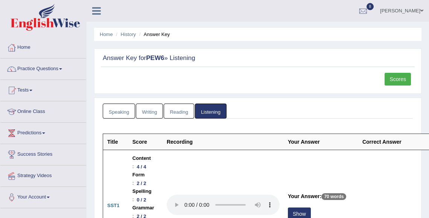 The width and height of the screenshot is (429, 218). I want to click on div: 0 / 2, so click(141, 200).